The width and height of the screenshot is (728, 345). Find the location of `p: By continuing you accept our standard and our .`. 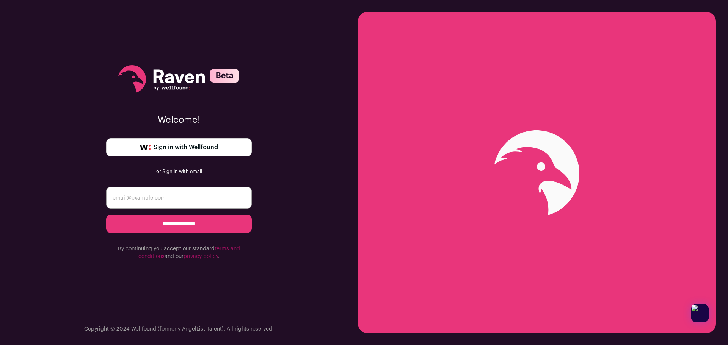

p: By continuing you accept our standard and our . is located at coordinates (179, 253).